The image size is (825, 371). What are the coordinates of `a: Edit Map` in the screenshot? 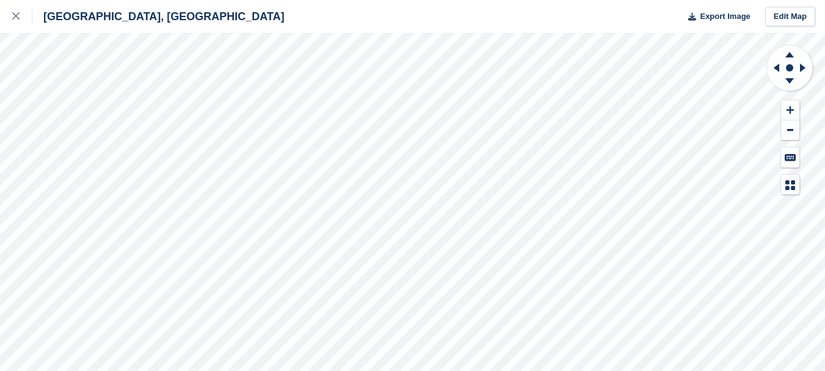 It's located at (790, 16).